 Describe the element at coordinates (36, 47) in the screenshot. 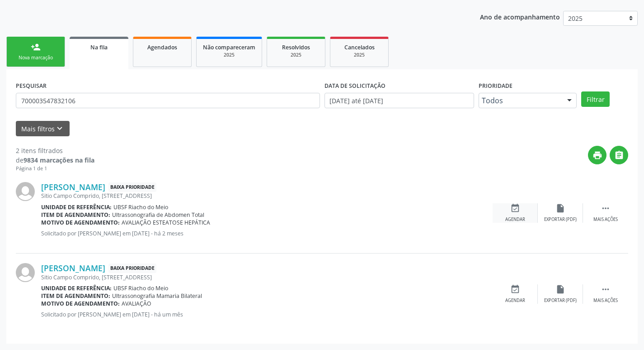

I see `div: person_add` at that location.